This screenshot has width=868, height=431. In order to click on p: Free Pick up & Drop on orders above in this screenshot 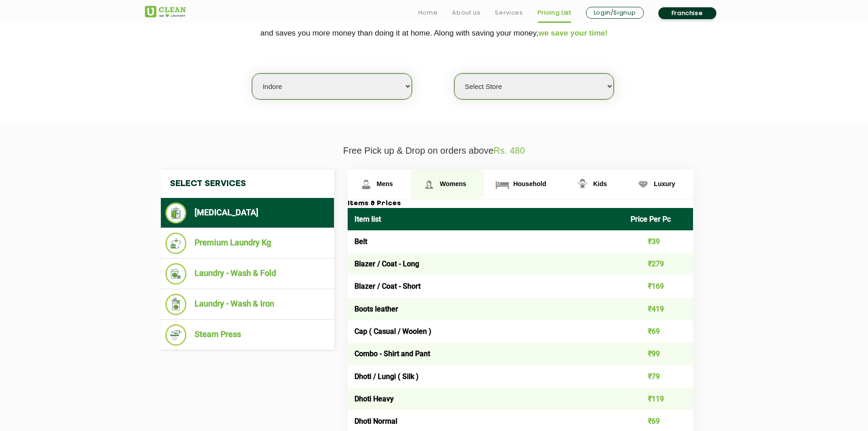, I will do `click(434, 150)`.